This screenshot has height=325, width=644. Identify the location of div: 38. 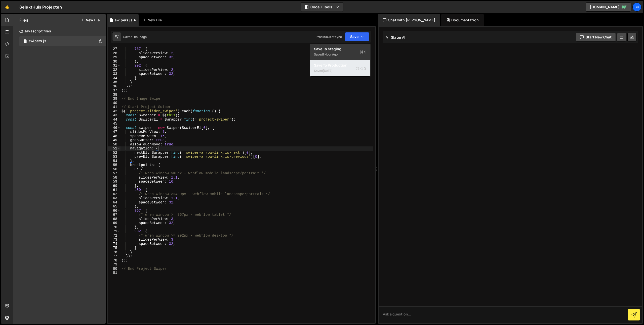
(114, 95).